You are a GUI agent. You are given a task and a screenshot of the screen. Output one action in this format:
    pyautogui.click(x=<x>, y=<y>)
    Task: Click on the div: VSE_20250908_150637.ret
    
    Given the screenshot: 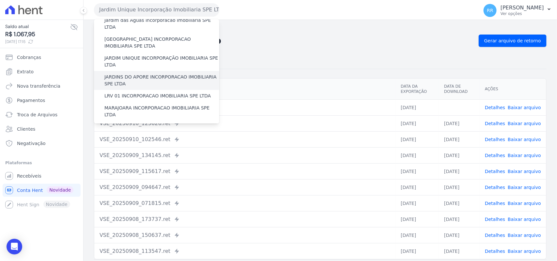 What is the action you would take?
    pyautogui.click(x=245, y=236)
    